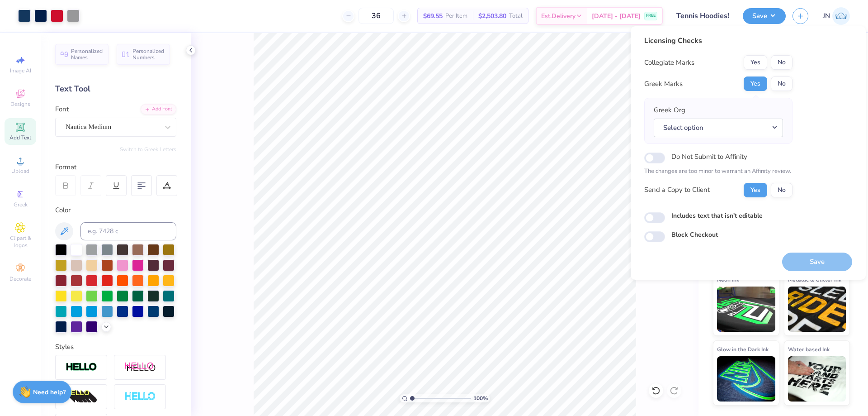  Describe the element at coordinates (764, 16) in the screenshot. I see `button: Save` at that location.